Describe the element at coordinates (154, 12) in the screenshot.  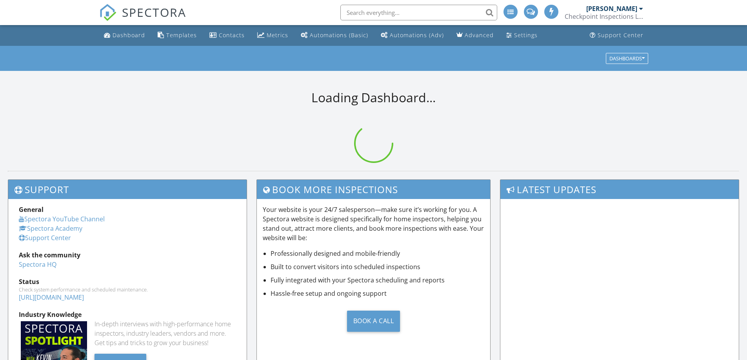
I see `span: SPECTORA` at that location.